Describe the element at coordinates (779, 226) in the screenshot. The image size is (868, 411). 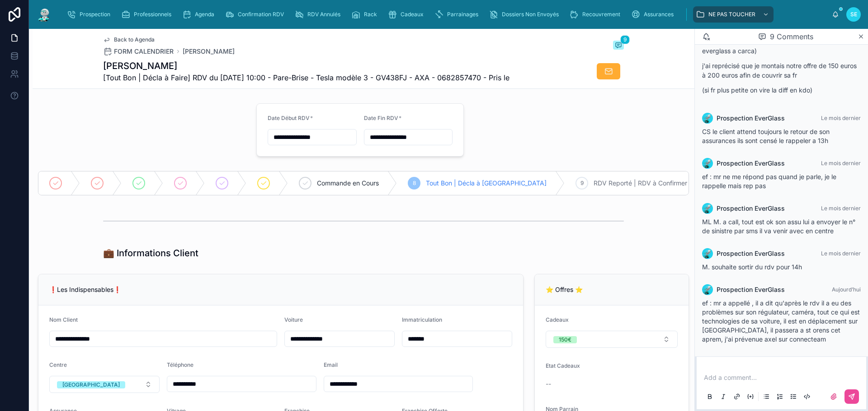
I see `span: ML M. a call, tout est ok son assu lui a envoyer le n° de sinistre par sms il va venir avec en ce...` at that location.